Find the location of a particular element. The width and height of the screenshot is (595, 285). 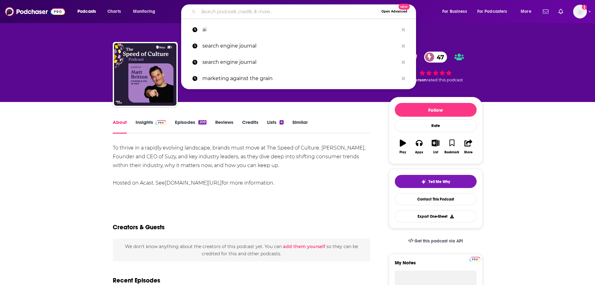

span: 1 person is located at coordinates (418, 80).